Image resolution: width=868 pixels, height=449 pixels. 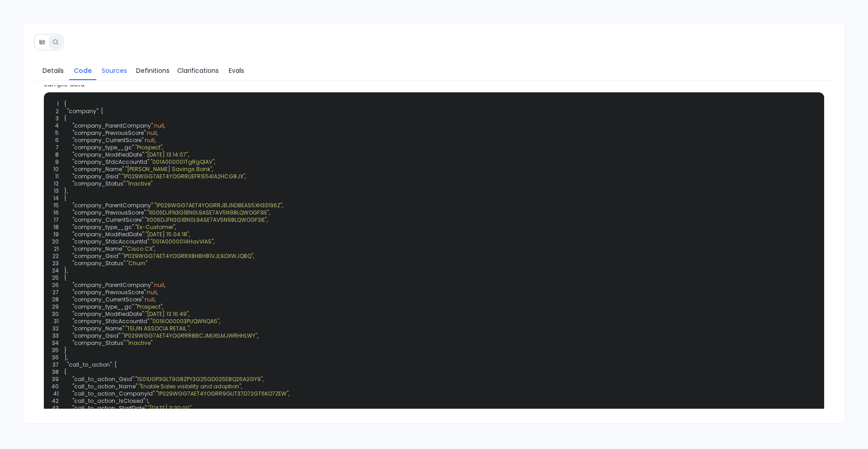 I want to click on span: "call_to_action_Name", so click(x=105, y=386).